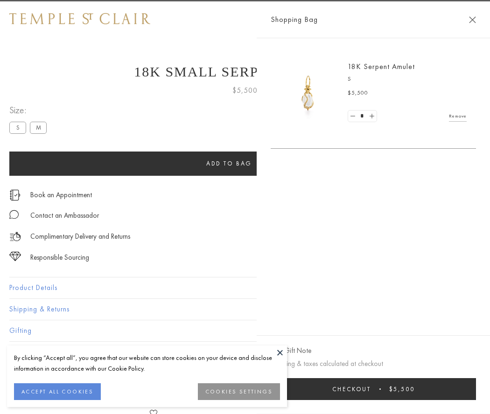 The image size is (490, 414). What do you see at coordinates (57, 392) in the screenshot?
I see `button: ACCEPT ALL COOKIES` at bounding box center [57, 392].